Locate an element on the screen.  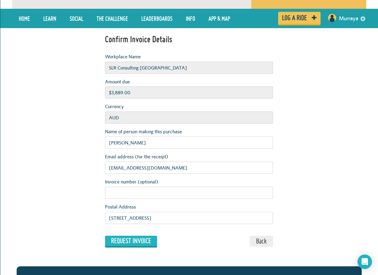
div: Open Intercom Messenger is located at coordinates (365, 262).